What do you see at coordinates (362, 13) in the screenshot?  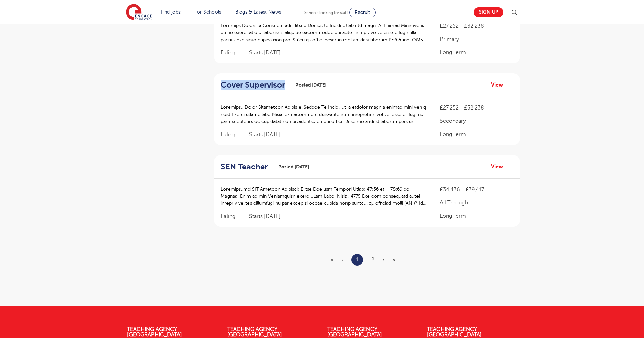 I see `a: Recruit` at bounding box center [362, 13].